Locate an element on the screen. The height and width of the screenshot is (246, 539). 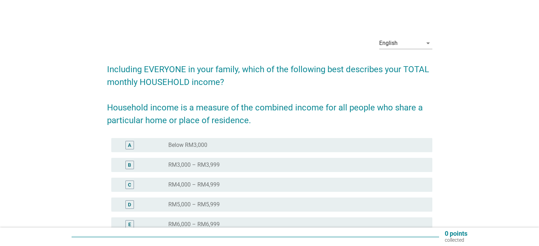
label: RM5,000 – RM5,999 is located at coordinates (194, 205).